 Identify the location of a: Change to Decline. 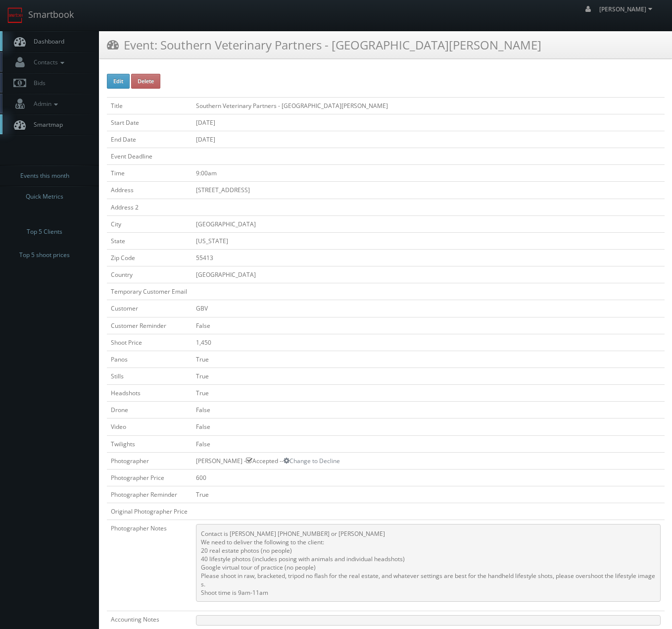
(312, 460).